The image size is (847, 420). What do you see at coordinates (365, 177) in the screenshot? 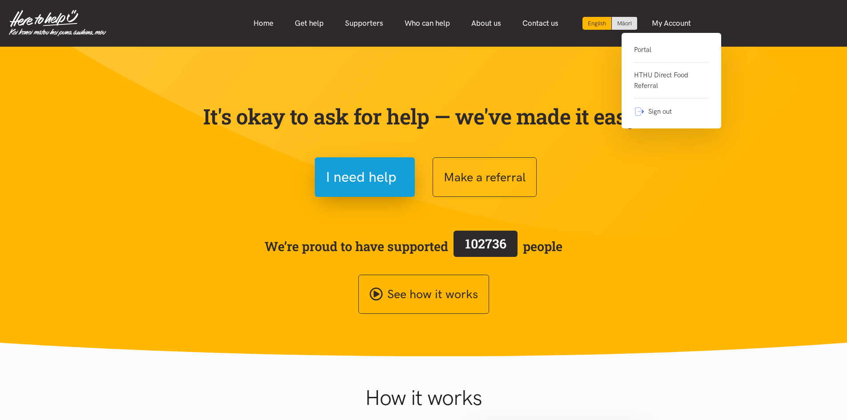
I see `button: I need help` at bounding box center [365, 177].